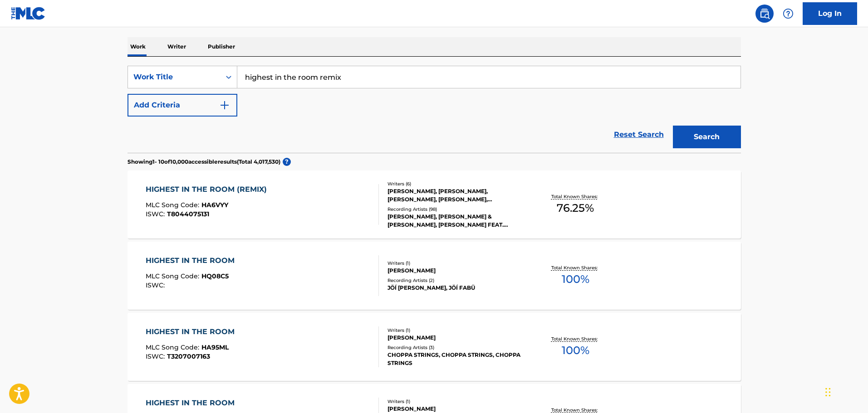 The image size is (868, 413). I want to click on span: T3207007163, so click(188, 356).